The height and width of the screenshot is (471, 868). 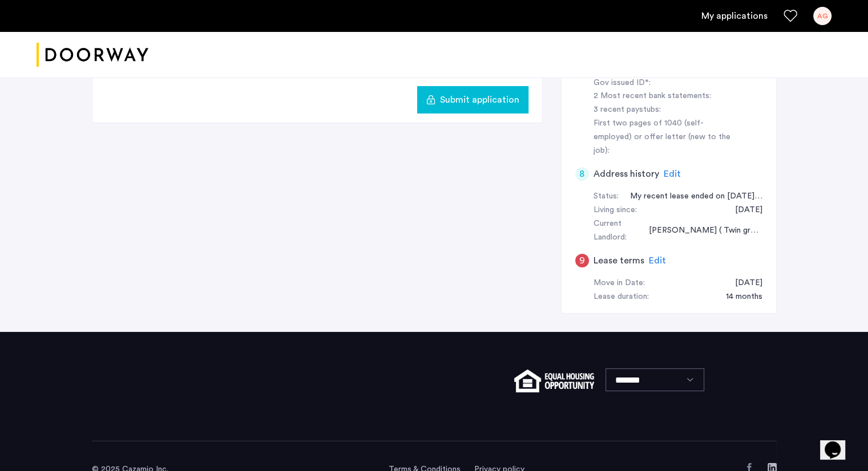 What do you see at coordinates (619, 284) in the screenshot?
I see `div: Move in Date:` at bounding box center [619, 284].